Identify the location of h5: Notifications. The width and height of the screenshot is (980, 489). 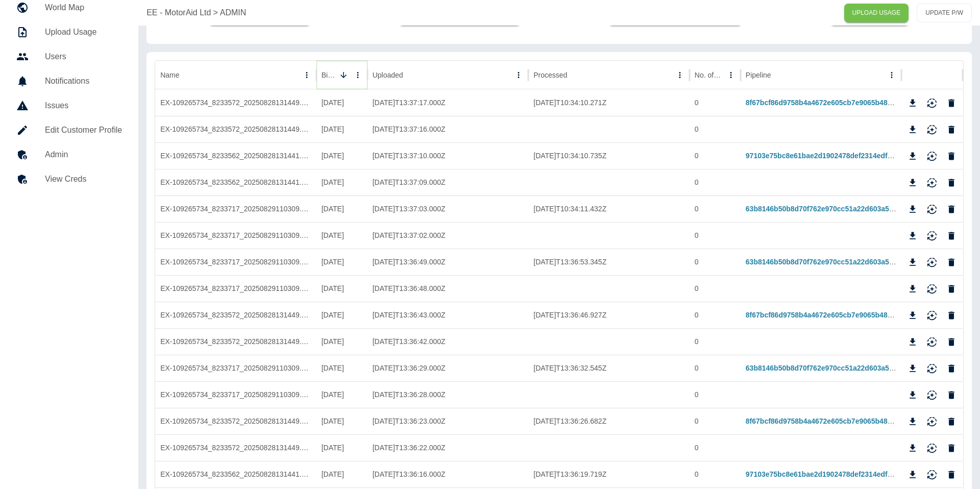
(83, 82).